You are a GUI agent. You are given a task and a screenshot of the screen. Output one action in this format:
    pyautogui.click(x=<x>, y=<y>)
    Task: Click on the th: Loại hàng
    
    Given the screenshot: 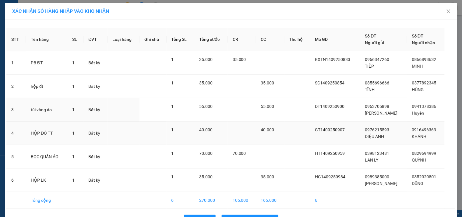 What is the action you would take?
    pyautogui.click(x=123, y=39)
    